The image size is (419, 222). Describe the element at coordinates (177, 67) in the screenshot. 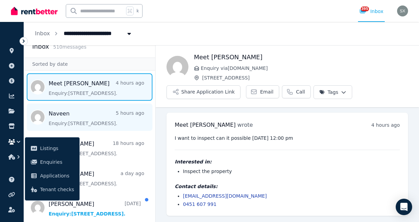

I see `img: Meet Patel` at that location.